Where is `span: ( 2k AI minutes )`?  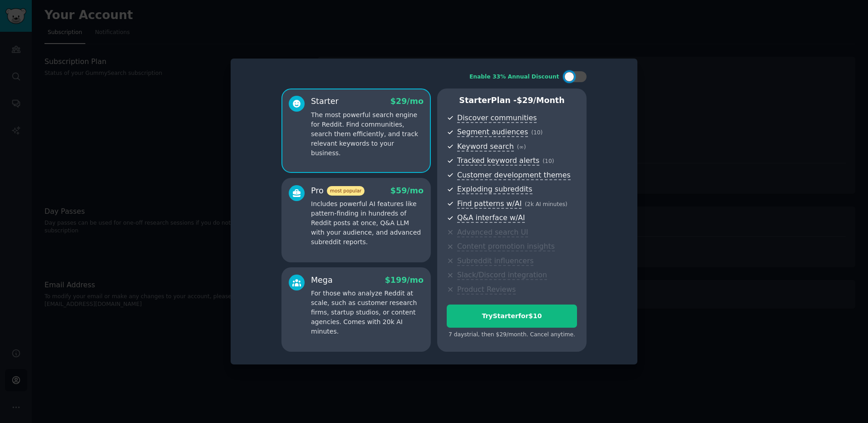 span: ( 2k AI minutes ) is located at coordinates (546, 204).